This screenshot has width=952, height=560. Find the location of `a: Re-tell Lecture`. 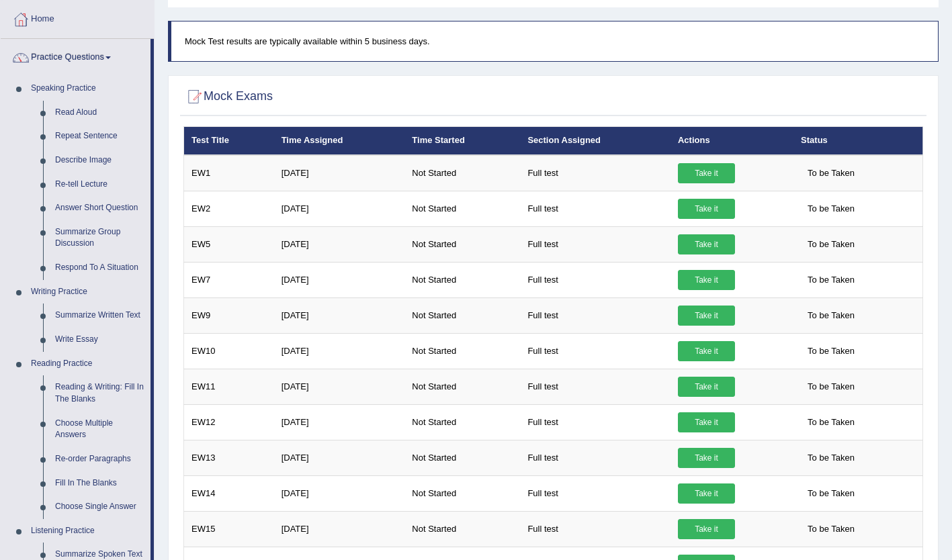

a: Re-tell Lecture is located at coordinates (99, 185).